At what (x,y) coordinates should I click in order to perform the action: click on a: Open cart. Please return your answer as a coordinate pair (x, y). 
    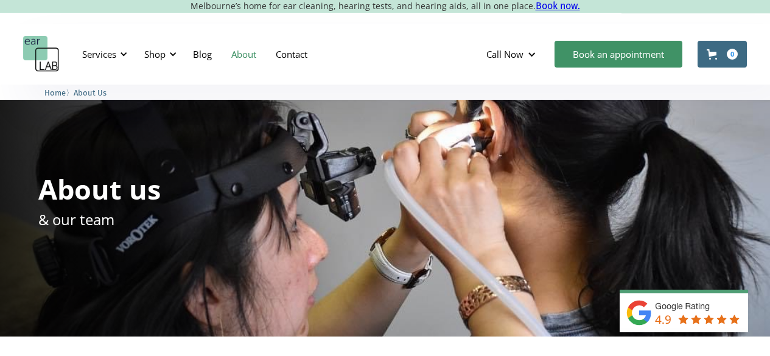
    Looking at the image, I should click on (722, 54).